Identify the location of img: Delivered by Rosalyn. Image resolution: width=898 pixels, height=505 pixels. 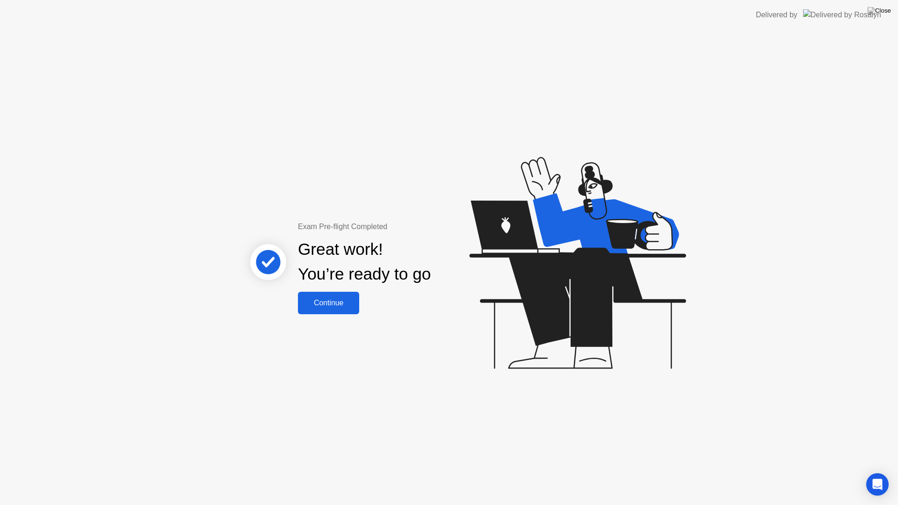
(842, 15).